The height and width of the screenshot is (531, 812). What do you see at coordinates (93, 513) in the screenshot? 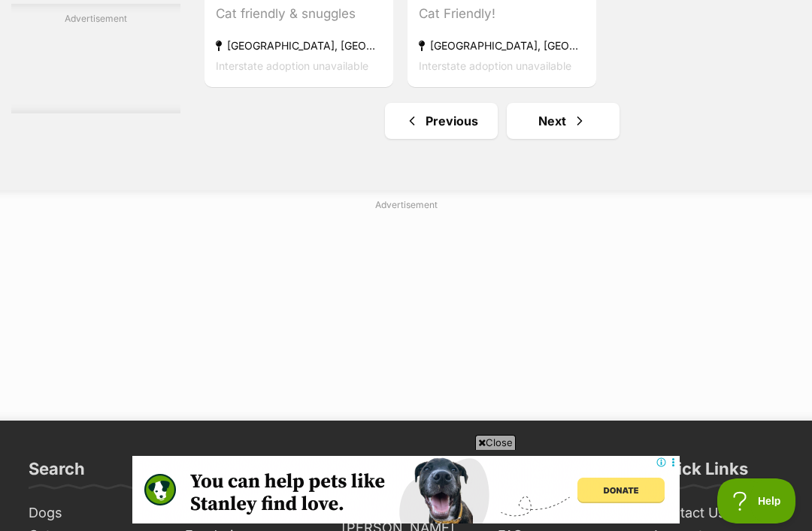
I see `a: Dogs` at bounding box center [93, 513].